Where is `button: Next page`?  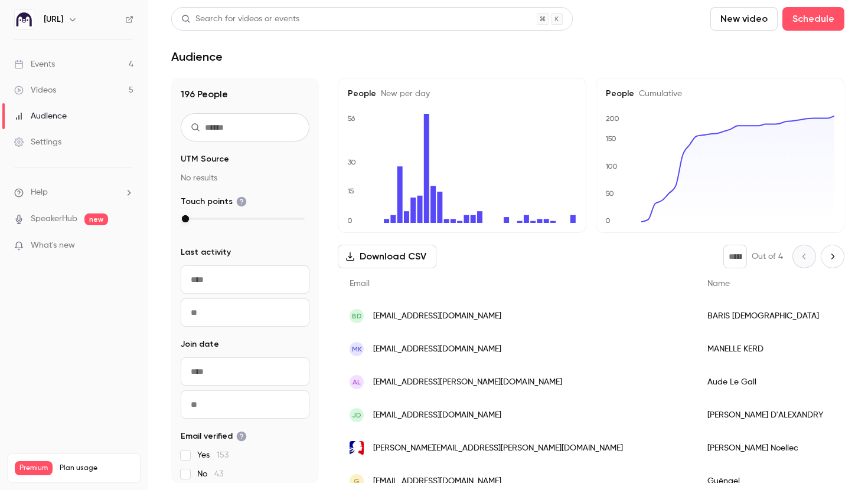 button: Next page is located at coordinates (833, 257).